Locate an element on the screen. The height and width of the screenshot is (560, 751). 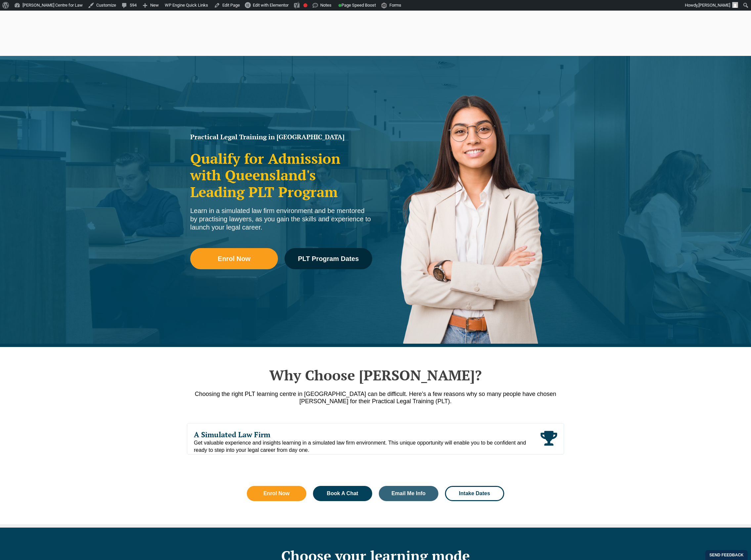
span: Email Me Info is located at coordinates (409, 494).